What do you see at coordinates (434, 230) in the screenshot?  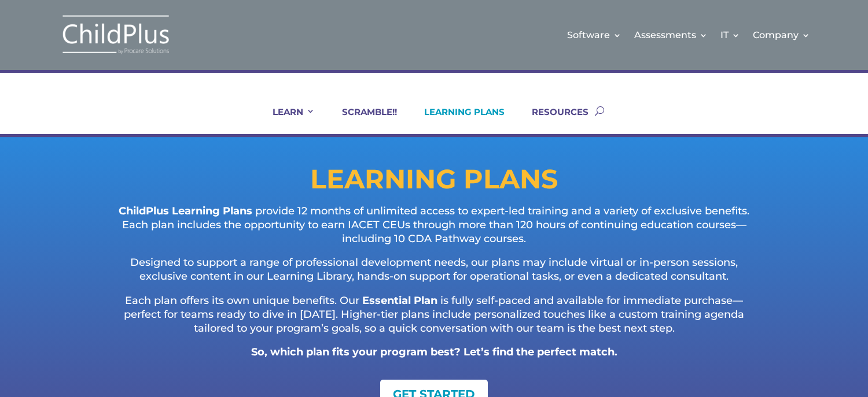 I see `p: provide 12 months of unlimited access to expert-led training and a variety of exclusive benefits....` at bounding box center [434, 230].